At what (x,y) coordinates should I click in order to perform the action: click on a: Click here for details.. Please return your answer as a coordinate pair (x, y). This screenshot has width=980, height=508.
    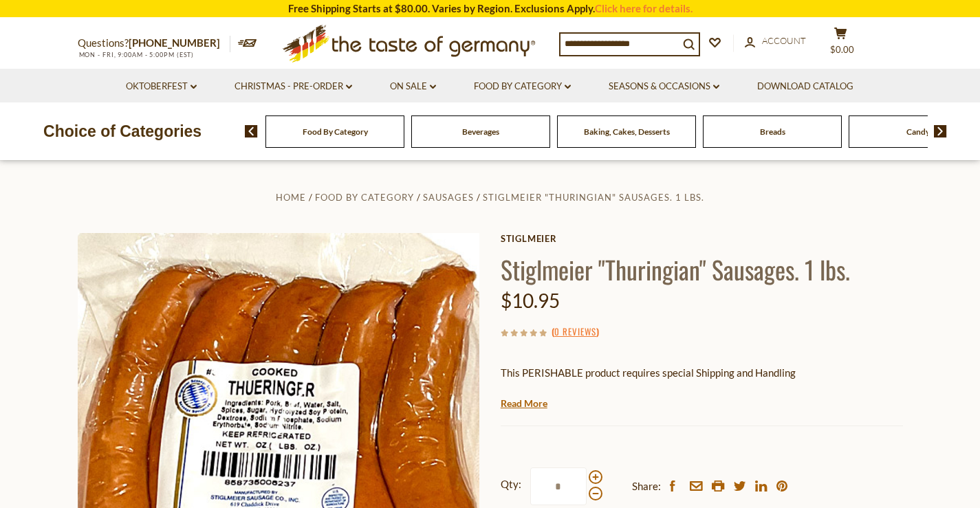
    Looking at the image, I should click on (644, 8).